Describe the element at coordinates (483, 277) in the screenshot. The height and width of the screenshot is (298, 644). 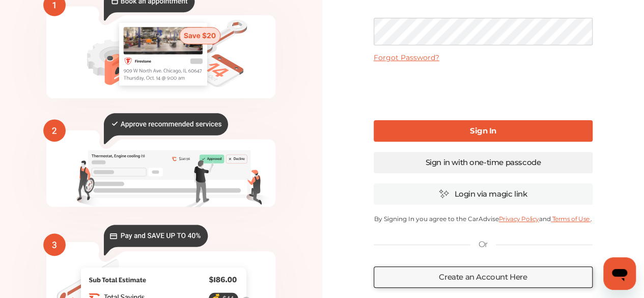
I see `a: Create an Account Here` at that location.